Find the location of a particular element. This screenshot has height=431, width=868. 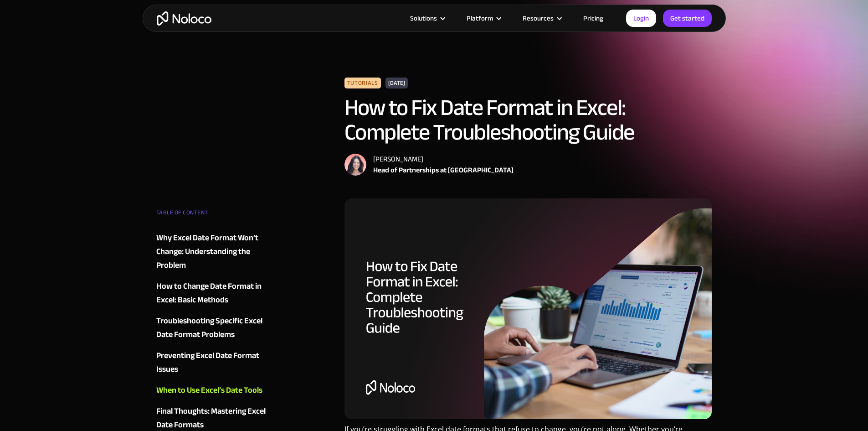

div: Tutorials is located at coordinates (363, 83).